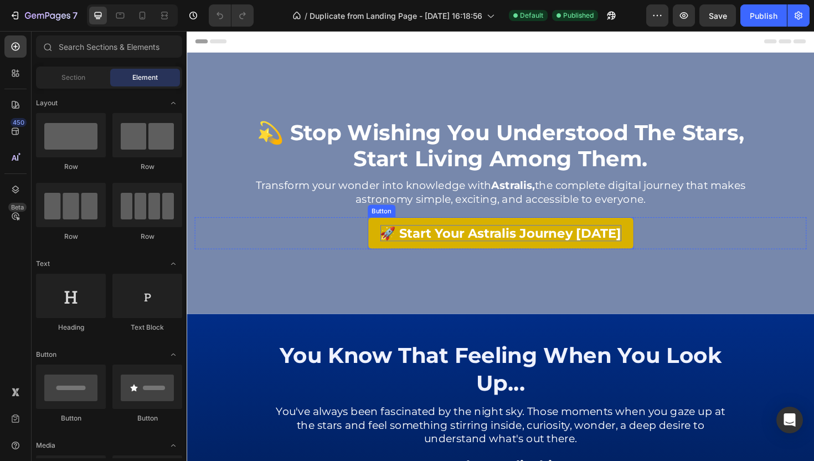 The image size is (814, 461). What do you see at coordinates (231, 16) in the screenshot?
I see `div: Undo/Redo` at bounding box center [231, 16].